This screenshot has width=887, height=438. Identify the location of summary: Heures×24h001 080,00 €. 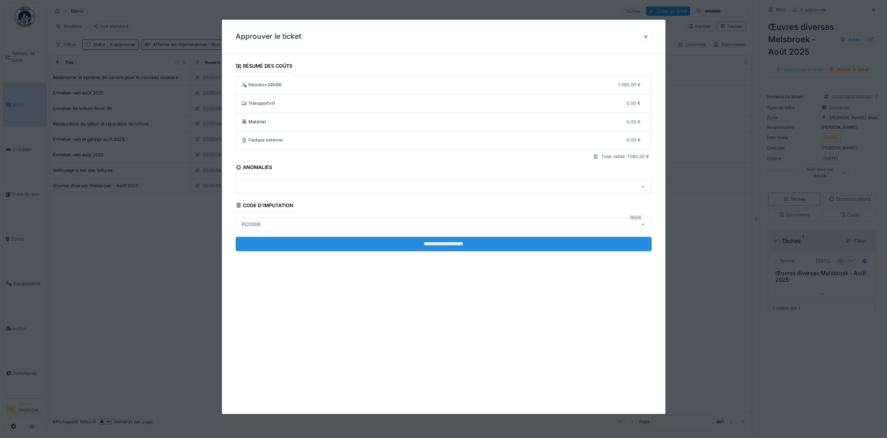
(443, 84).